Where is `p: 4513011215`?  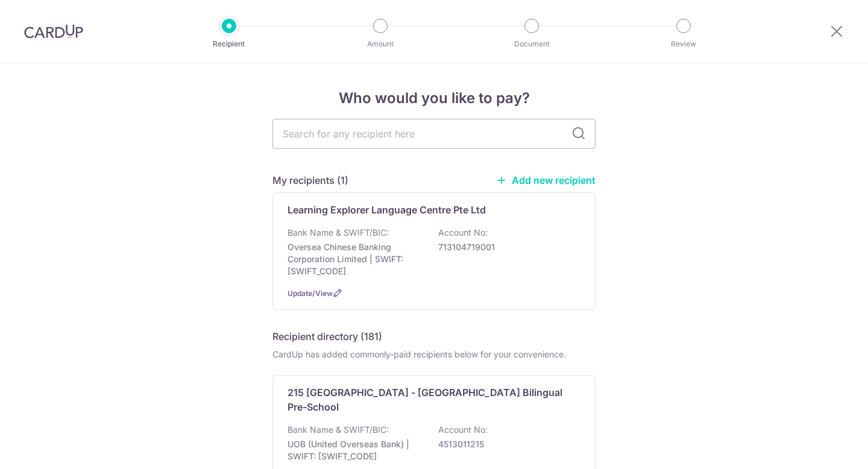
p: 4513011215 is located at coordinates (506, 445).